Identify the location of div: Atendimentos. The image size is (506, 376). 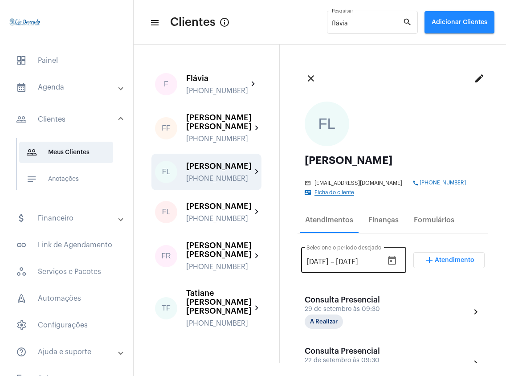
(329, 220).